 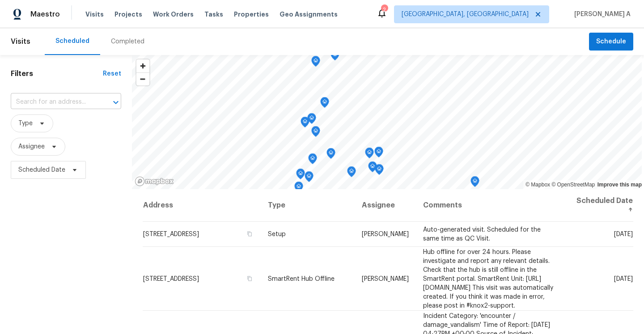 What do you see at coordinates (482, 235) in the screenshot?
I see `span: Auto-generated visit. Scheduled for the same time as QC Visit.` at bounding box center [482, 235].